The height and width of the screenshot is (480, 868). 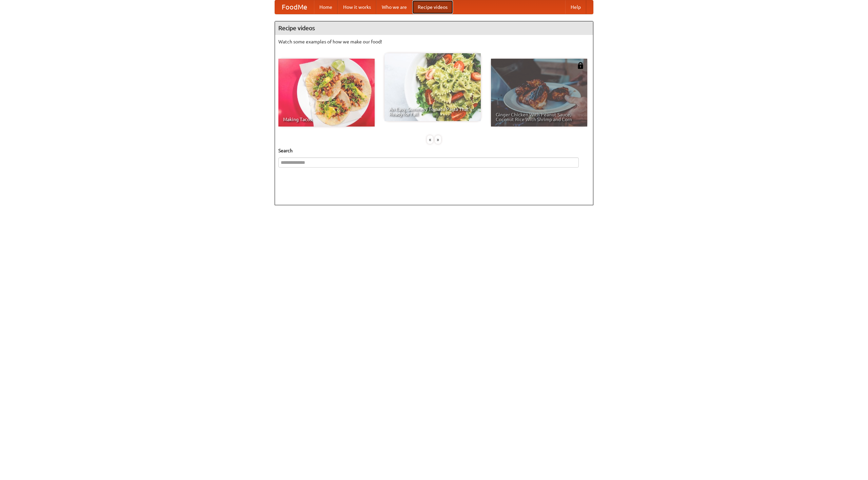 I want to click on a: FoodMe, so click(x=295, y=7).